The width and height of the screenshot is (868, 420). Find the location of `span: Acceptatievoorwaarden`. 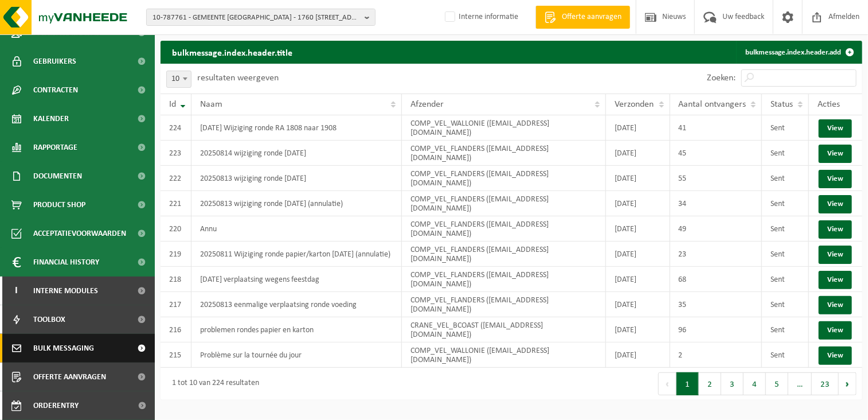

span: Acceptatievoorwaarden is located at coordinates (80, 233).